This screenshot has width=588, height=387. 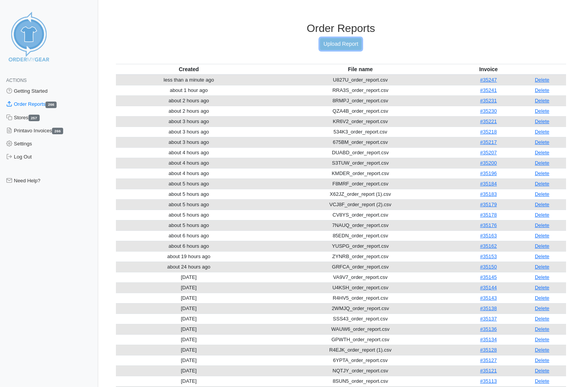 What do you see at coordinates (361, 319) in the screenshot?
I see `td: SSS43_order_report.csv` at bounding box center [361, 319].